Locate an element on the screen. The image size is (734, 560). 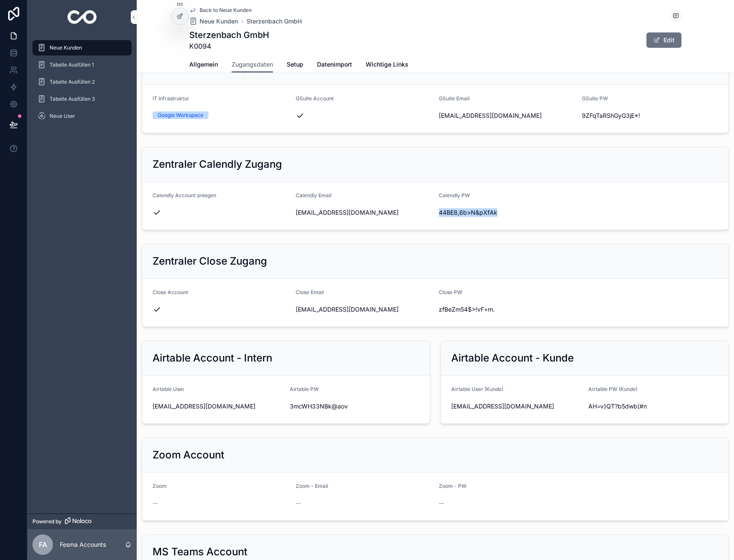
span: Close Account is located at coordinates (170, 292).